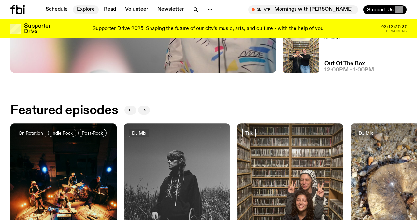  I want to click on a: Out Of The Box, so click(345, 64).